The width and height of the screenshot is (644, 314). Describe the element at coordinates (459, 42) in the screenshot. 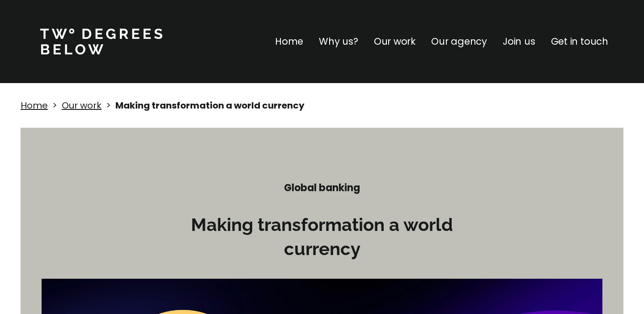

I see `p: Our agency` at that location.